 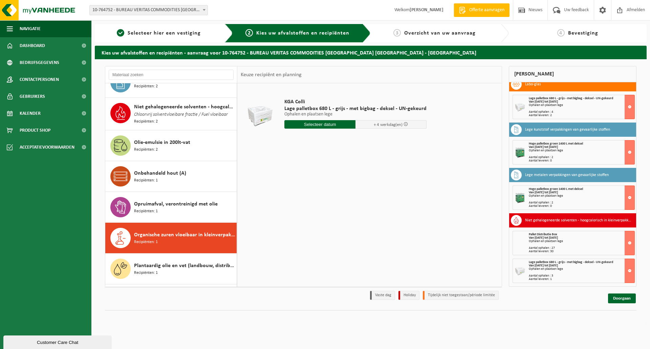 What do you see at coordinates (39, 80) in the screenshot?
I see `span: Contactpersonen` at bounding box center [39, 80].